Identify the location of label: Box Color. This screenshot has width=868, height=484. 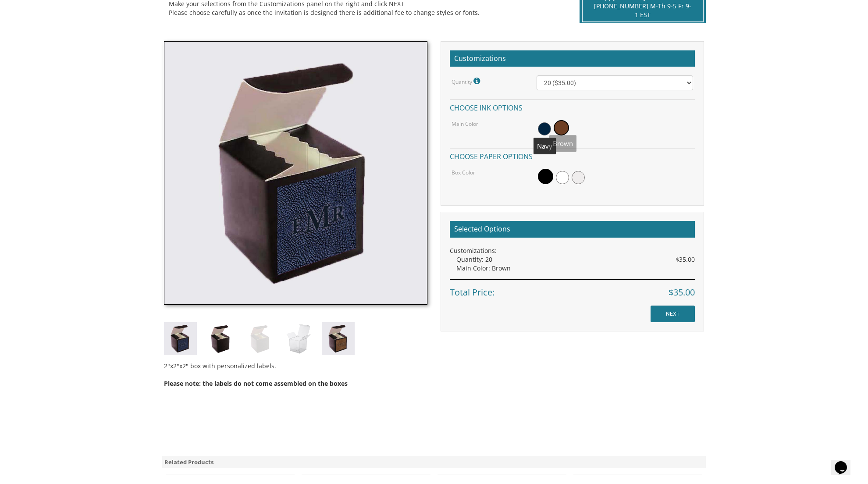
(463, 172).